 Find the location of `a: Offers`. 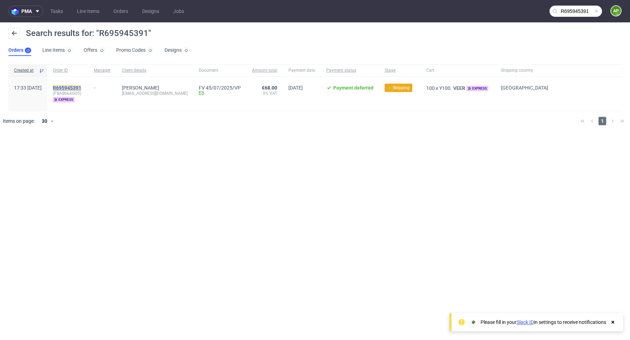

a: Offers is located at coordinates (94, 50).